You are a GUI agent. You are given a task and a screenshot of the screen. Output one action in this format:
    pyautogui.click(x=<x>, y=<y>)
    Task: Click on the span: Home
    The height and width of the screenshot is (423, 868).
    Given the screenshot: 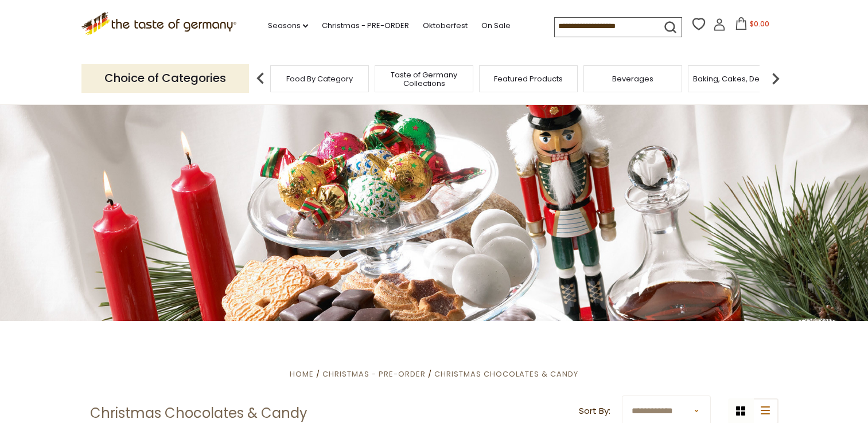 What is the action you would take?
    pyautogui.click(x=302, y=374)
    